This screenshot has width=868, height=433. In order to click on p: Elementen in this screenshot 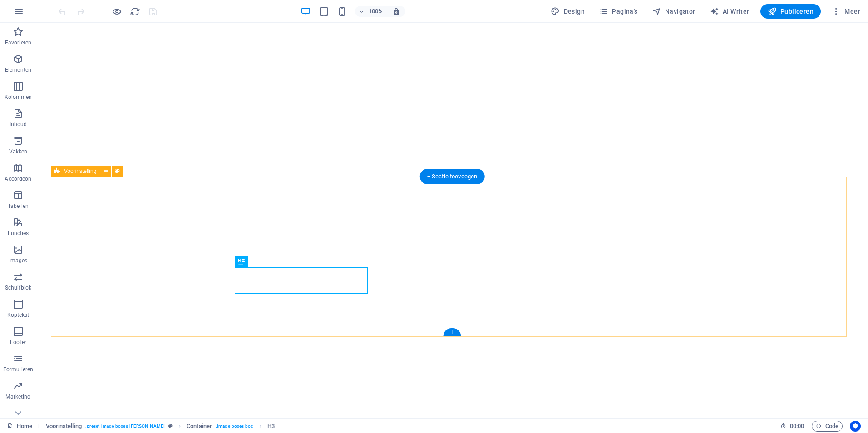, I will do `click(18, 70)`.